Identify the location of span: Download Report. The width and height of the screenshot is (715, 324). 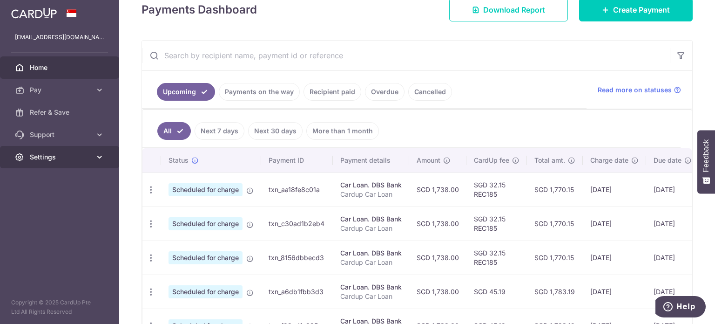
(514, 10).